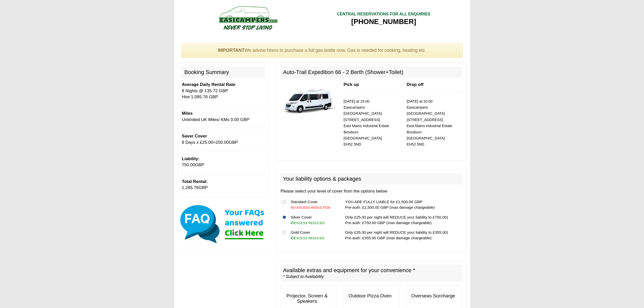 Image resolution: width=644 pixels, height=308 pixels. Describe the element at coordinates (223, 116) in the screenshot. I see `p: Unlimited UK Miles/ KMs 0.00 GBP` at that location.